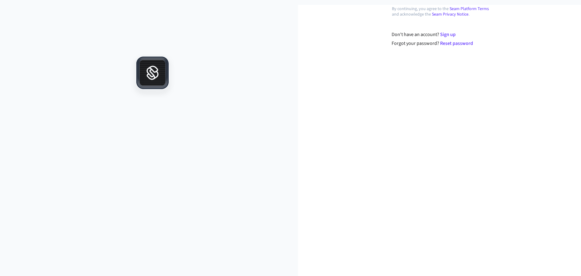  Describe the element at coordinates (469, 9) in the screenshot. I see `a: Seam Platform Terms` at that location.